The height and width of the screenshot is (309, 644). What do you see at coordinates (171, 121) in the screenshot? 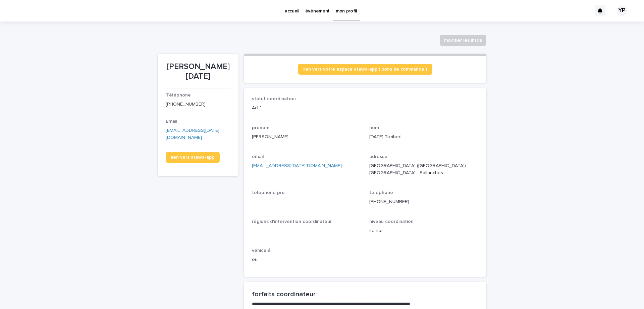
I see `span: Email` at bounding box center [171, 121].